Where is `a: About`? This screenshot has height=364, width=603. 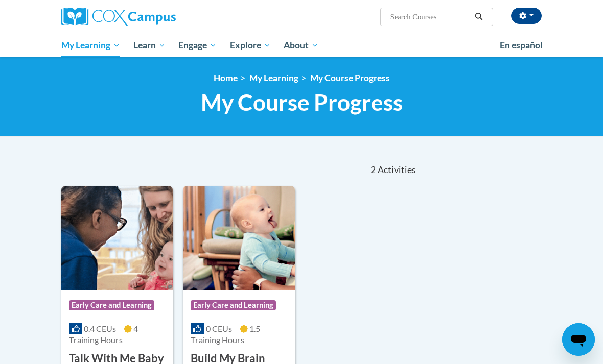 a: About is located at coordinates (302, 46).